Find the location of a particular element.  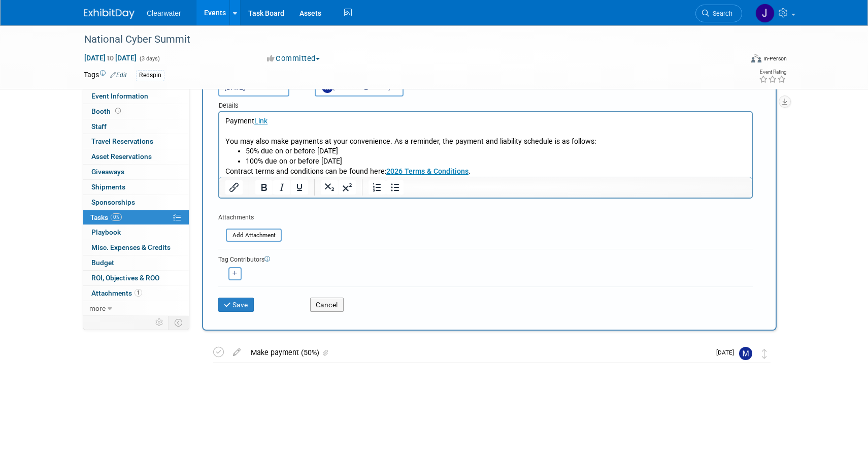

div: Event Rating is located at coordinates (773, 72).